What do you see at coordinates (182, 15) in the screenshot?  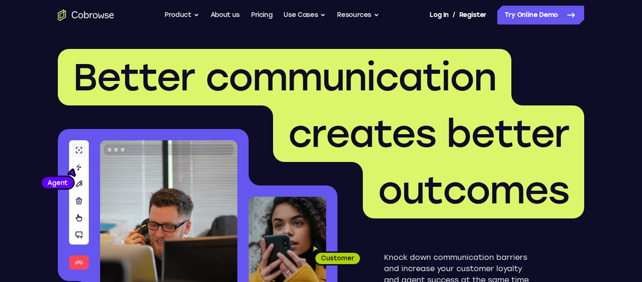 I see `button: Product` at bounding box center [182, 15].